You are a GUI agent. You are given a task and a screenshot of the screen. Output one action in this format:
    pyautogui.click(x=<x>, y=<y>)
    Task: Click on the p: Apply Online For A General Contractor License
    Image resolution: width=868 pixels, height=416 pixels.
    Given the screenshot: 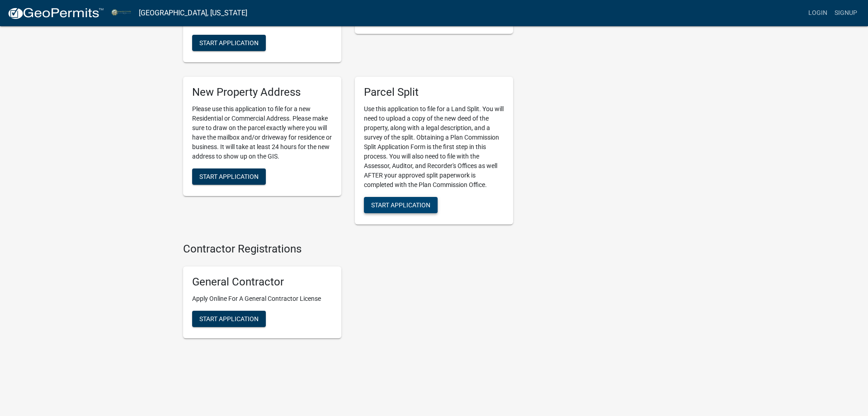 What is the action you would take?
    pyautogui.click(x=262, y=299)
    